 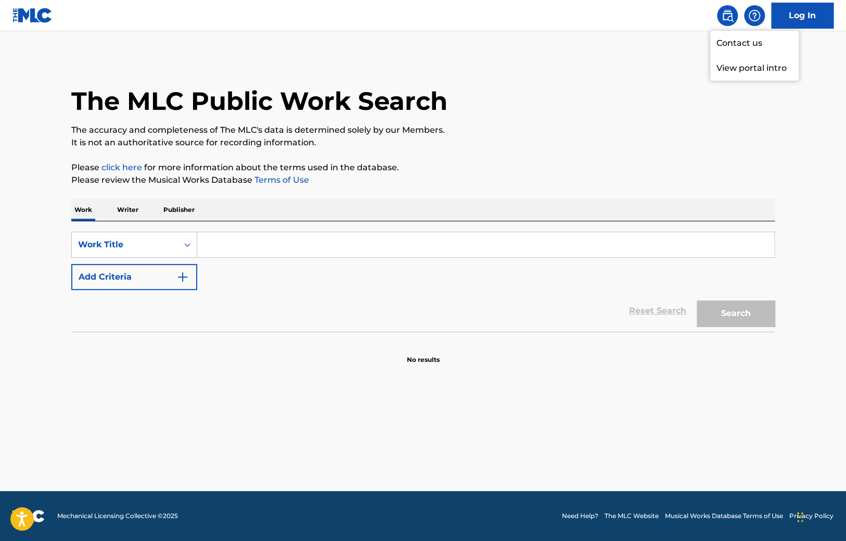 I want to click on a: Terms of Use, so click(x=280, y=180).